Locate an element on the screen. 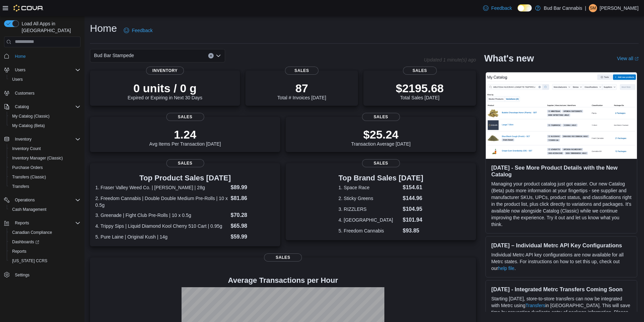  div: Sarah M is located at coordinates (593, 8).